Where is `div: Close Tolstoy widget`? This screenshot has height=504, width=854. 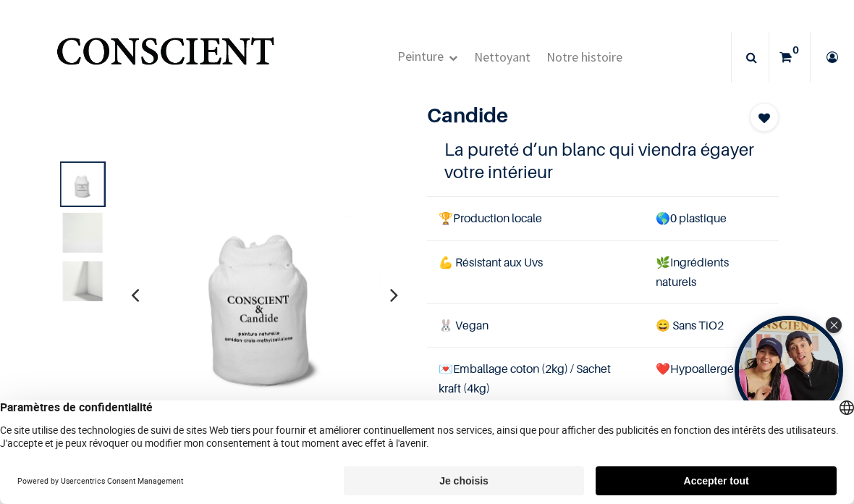
div: Close Tolstoy widget is located at coordinates (834, 325).